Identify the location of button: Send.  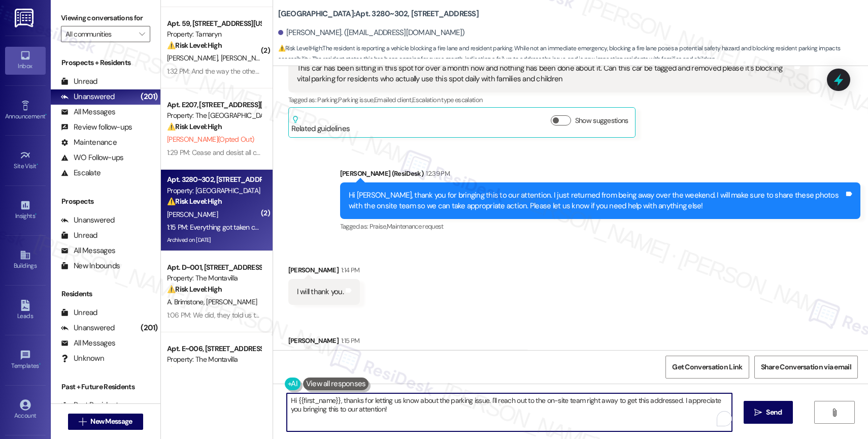
(768, 412).